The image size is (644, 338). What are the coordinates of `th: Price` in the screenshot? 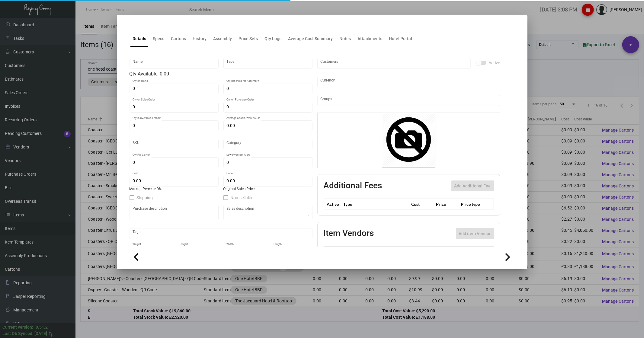 It's located at (447, 204).